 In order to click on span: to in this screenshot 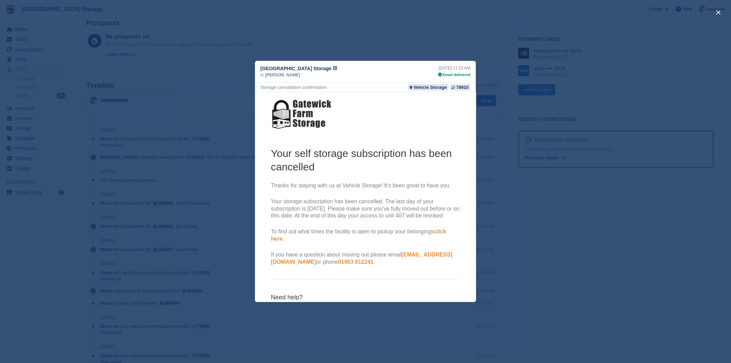, I will do `click(262, 75)`.